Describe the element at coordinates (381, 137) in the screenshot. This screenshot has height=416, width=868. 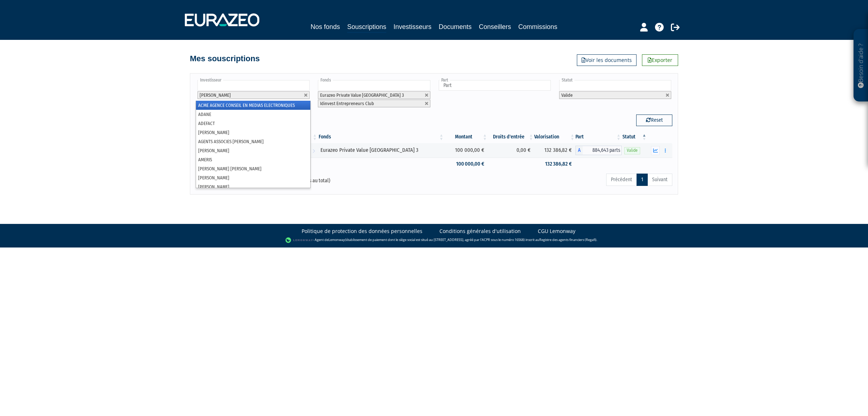
I see `th: Fonds: activer pour trier la colonne par ordre croissant` at that location.